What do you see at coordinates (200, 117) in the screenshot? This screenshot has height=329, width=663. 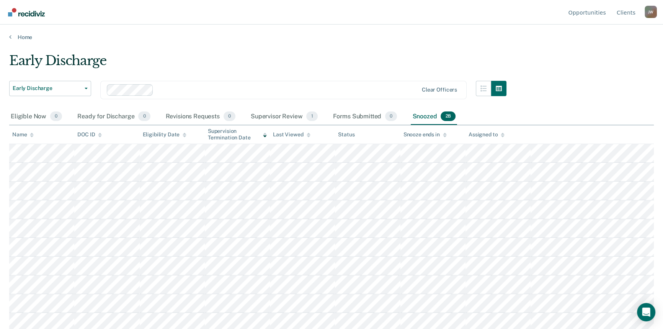 I see `div: Revisions Requests0` at bounding box center [200, 117].